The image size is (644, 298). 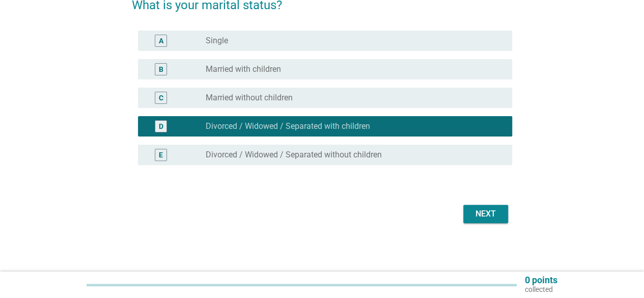 I want to click on div: D, so click(x=161, y=127).